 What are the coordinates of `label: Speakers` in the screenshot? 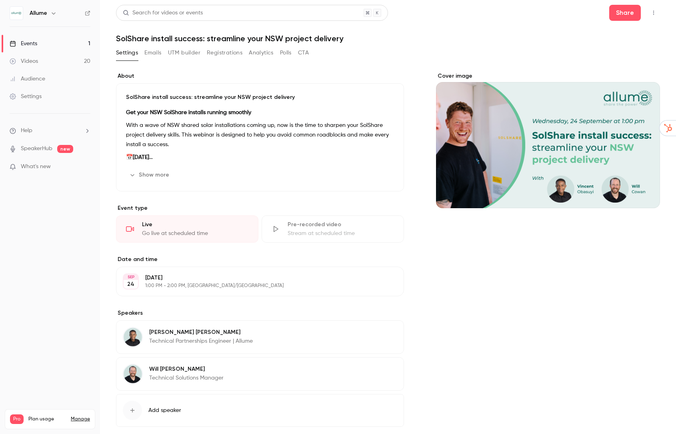 It's located at (260, 313).